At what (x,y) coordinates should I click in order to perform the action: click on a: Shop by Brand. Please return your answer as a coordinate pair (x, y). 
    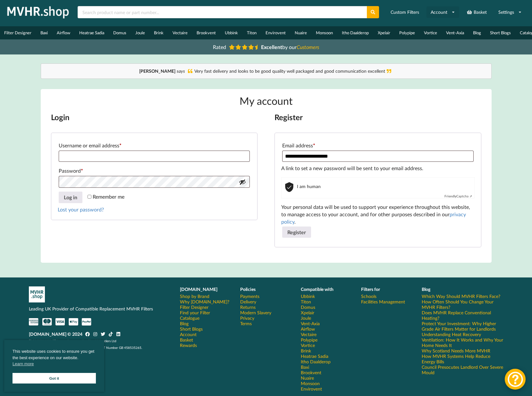
    Looking at the image, I should click on (195, 296).